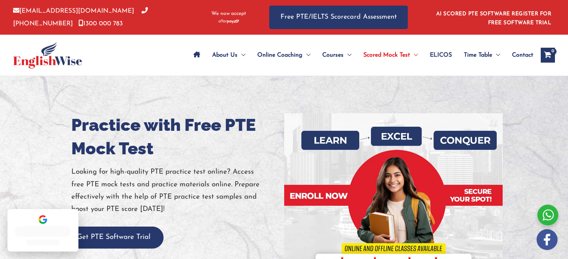 The height and width of the screenshot is (259, 568). I want to click on a: About UsMenu Toggle, so click(228, 55).